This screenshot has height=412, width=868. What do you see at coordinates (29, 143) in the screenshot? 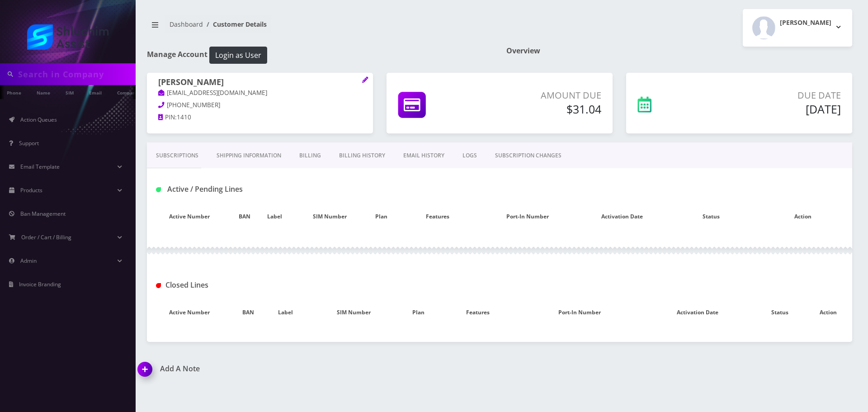
I see `span: Support` at bounding box center [29, 143].